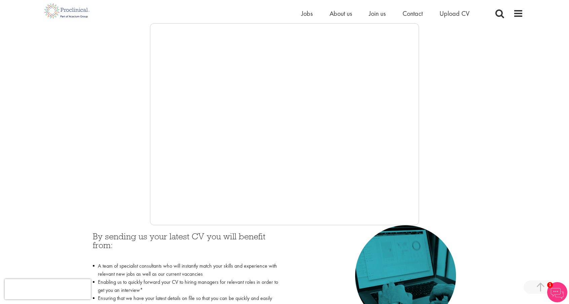 The height and width of the screenshot is (304, 569). What do you see at coordinates (377, 13) in the screenshot?
I see `span: Join us` at bounding box center [377, 13].